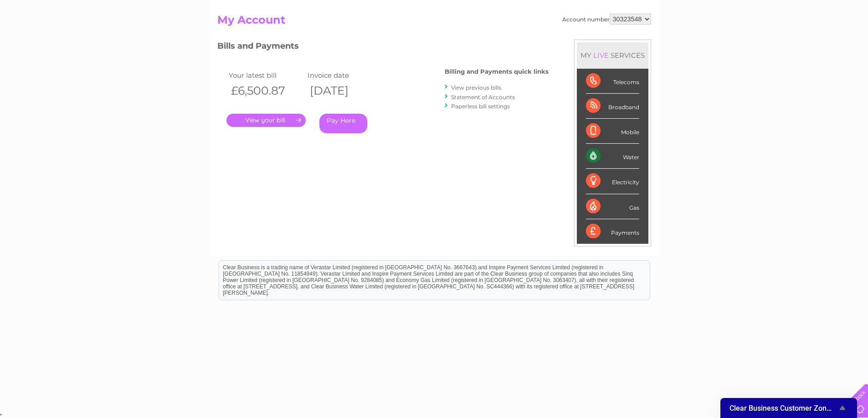  What do you see at coordinates (848, 42) in the screenshot?
I see `a: Log out` at bounding box center [848, 42].